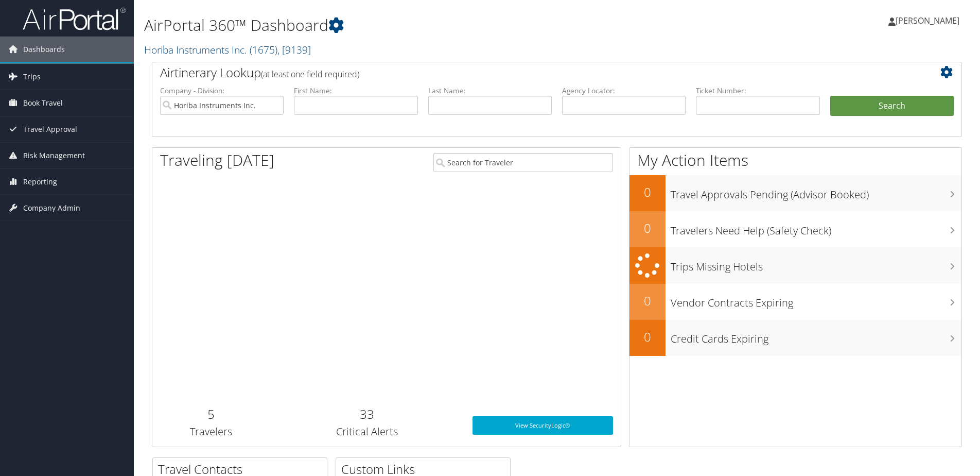 The height and width of the screenshot is (476, 980). What do you see at coordinates (795, 193) in the screenshot?
I see `a: 0Travel Approvals Pending (Advisor Booked)` at bounding box center [795, 193].